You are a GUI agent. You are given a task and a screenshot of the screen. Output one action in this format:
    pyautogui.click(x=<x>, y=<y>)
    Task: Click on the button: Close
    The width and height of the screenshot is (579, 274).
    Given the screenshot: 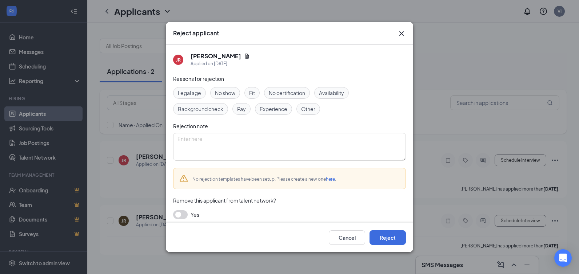 What is the action you would take?
    pyautogui.click(x=402, y=33)
    